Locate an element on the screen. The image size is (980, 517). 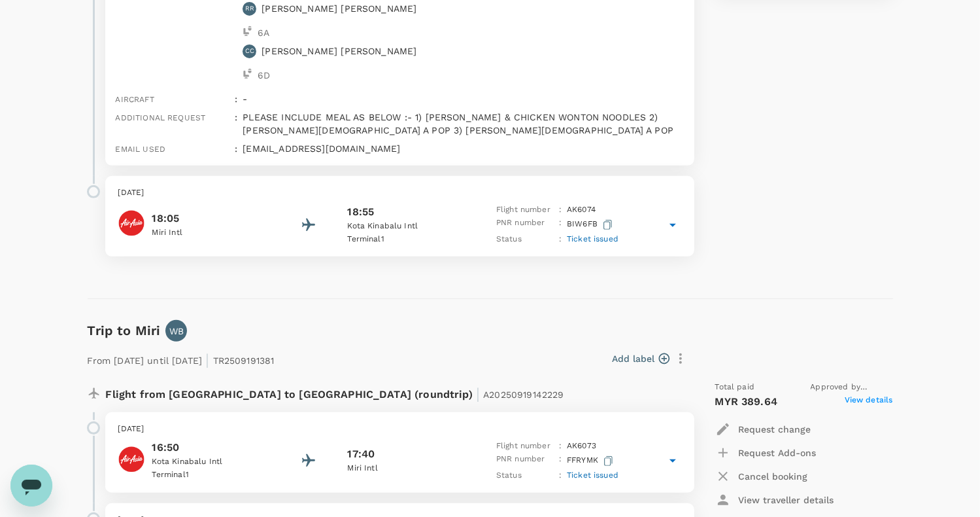
p: Request Add-ons is located at coordinates (777, 453).